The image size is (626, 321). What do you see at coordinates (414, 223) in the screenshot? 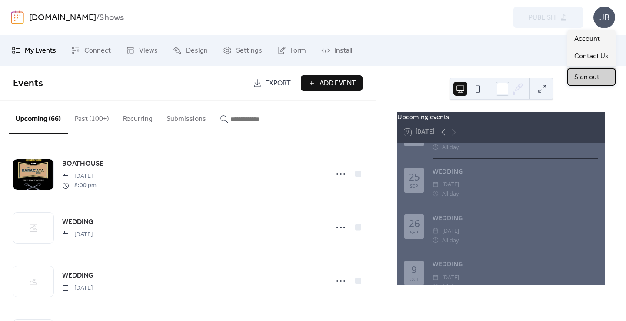
I see `div: 26` at bounding box center [414, 223].